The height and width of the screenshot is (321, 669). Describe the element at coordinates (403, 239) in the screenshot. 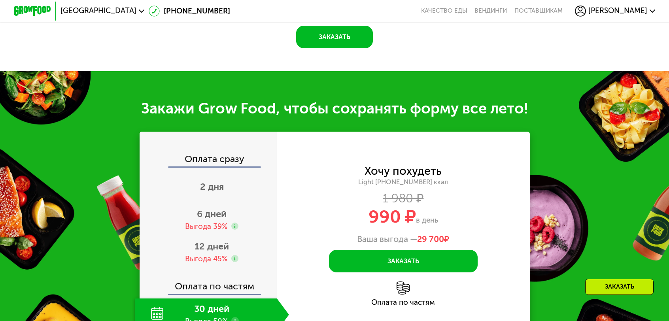

I see `div: Ваша выгода —` at that location.